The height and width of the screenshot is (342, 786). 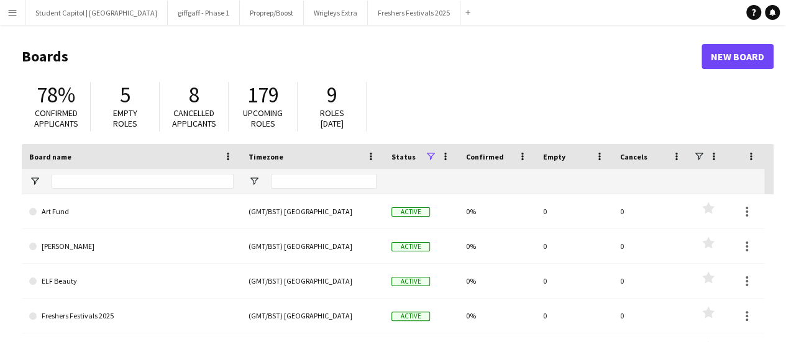 What do you see at coordinates (485, 157) in the screenshot?
I see `span: Confirmed` at bounding box center [485, 157].